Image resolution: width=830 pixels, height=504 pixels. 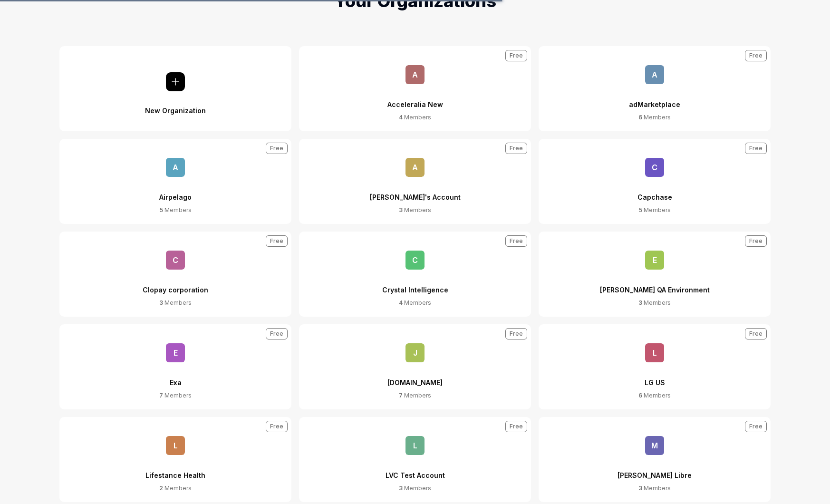 What do you see at coordinates (176, 469) in the screenshot?
I see `div: Lifestance Health` at bounding box center [176, 469].